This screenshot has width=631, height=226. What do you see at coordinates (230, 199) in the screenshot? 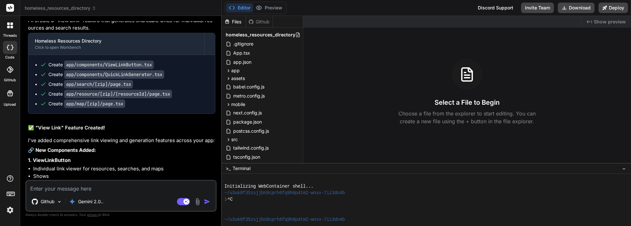
I see `span: ^C` at bounding box center [230, 199].